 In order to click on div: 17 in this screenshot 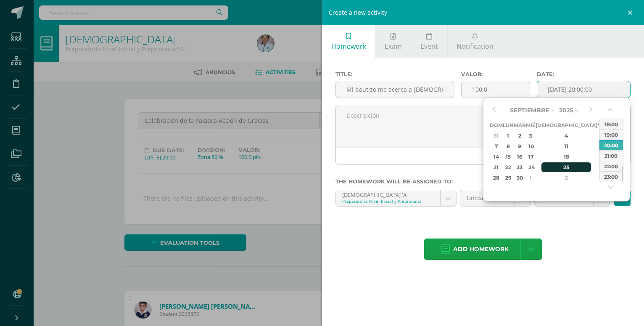, I will do `click(530, 157)`.